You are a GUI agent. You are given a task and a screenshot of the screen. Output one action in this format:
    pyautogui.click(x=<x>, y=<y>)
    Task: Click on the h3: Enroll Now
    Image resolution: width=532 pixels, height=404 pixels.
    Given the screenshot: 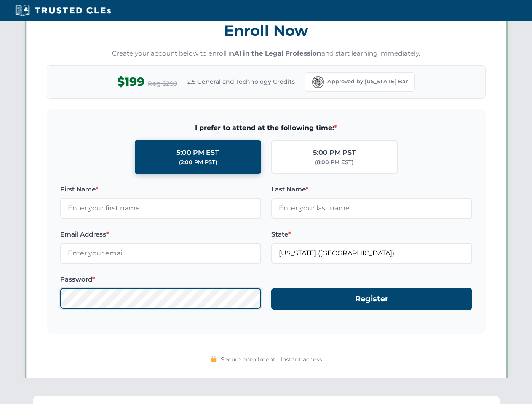 What is the action you would take?
    pyautogui.click(x=266, y=30)
    